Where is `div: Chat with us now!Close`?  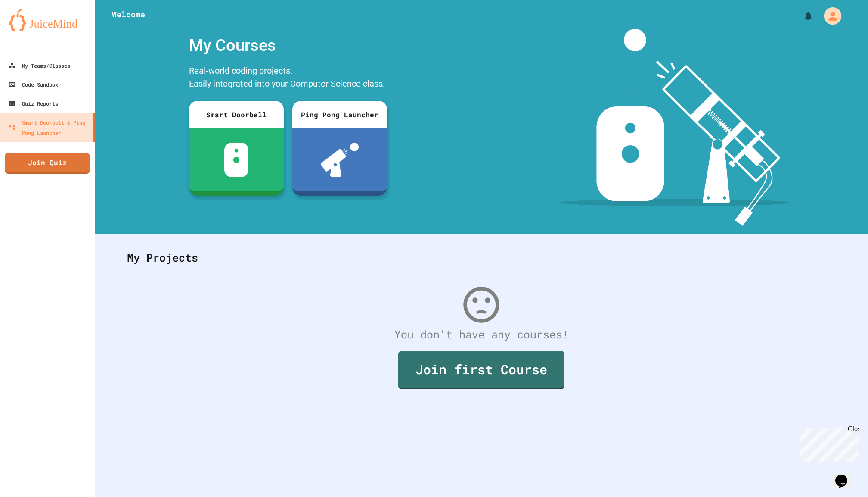 div: Chat with us now!Close is located at coordinates (32, 29).